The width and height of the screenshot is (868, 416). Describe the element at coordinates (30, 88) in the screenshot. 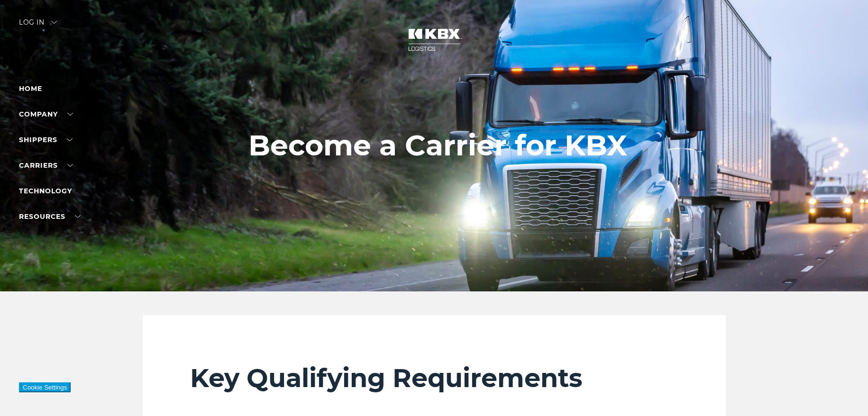

I see `a: Home` at that location.